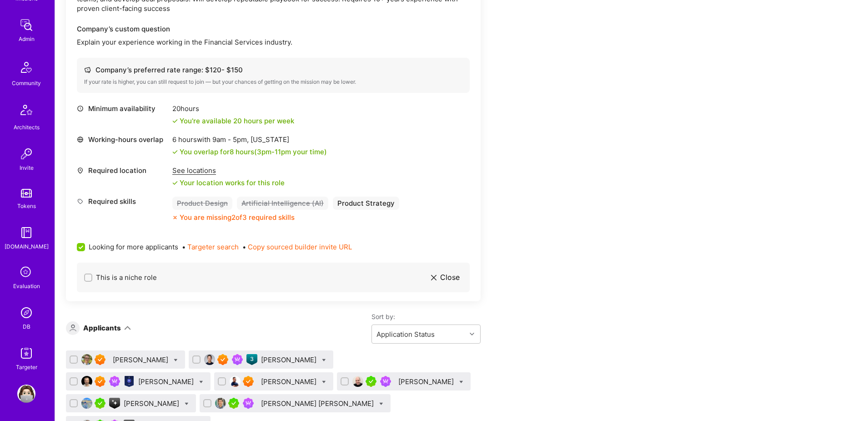  What do you see at coordinates (123, 171) in the screenshot?
I see `div: Required location` at bounding box center [123, 171].